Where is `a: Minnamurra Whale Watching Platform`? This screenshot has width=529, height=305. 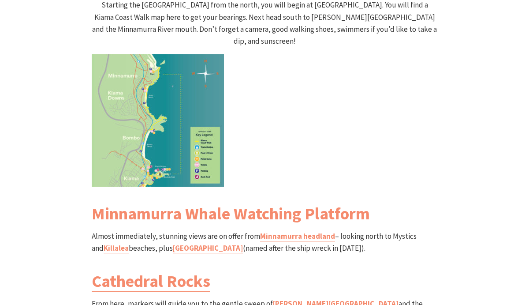
a: Minnamurra Whale Watching Platform is located at coordinates (231, 213).